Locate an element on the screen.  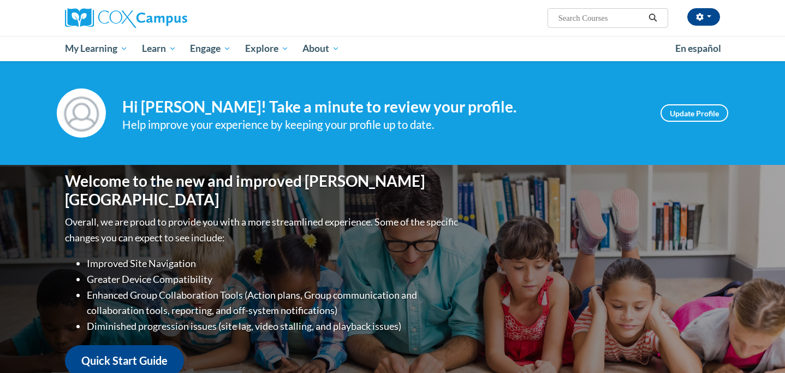
span: Engage is located at coordinates (210, 49).